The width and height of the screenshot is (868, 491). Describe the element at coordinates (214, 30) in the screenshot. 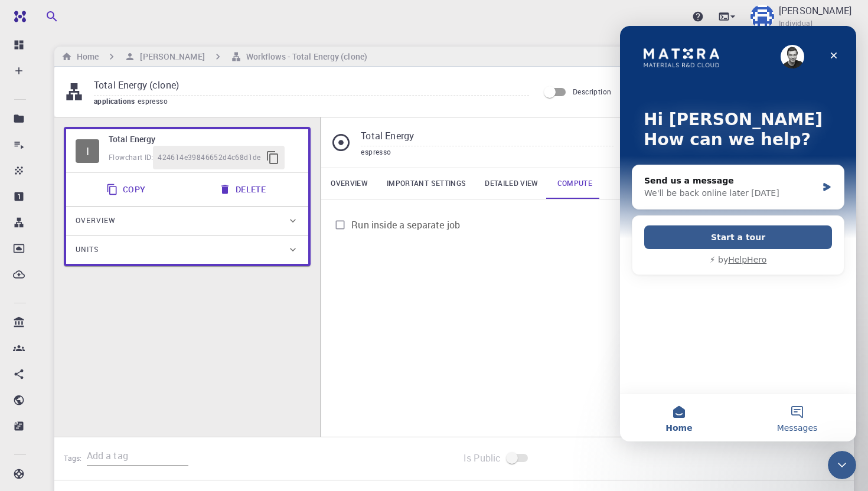

I see `div: Close` at that location.